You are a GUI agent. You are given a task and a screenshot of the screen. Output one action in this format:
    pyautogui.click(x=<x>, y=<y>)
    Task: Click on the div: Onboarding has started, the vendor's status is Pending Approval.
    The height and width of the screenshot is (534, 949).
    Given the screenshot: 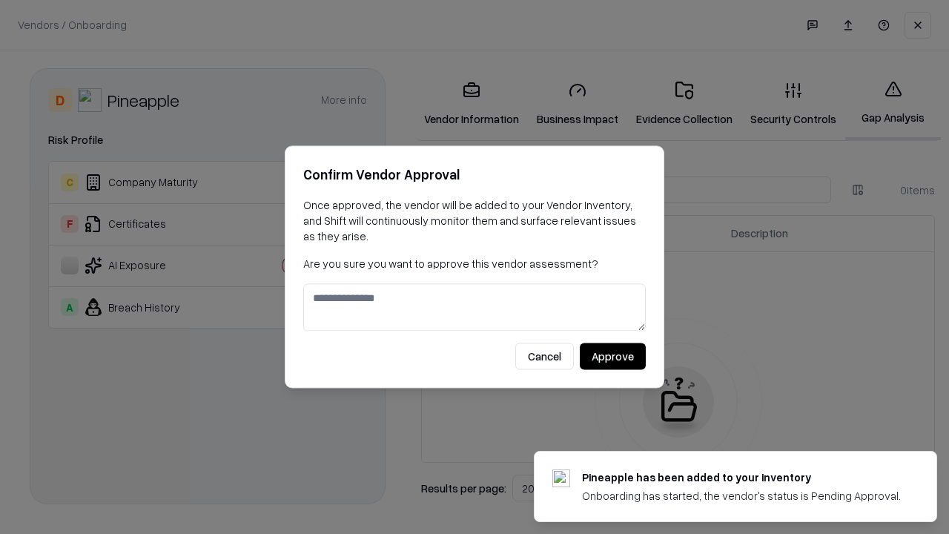 What is the action you would take?
    pyautogui.click(x=742, y=495)
    